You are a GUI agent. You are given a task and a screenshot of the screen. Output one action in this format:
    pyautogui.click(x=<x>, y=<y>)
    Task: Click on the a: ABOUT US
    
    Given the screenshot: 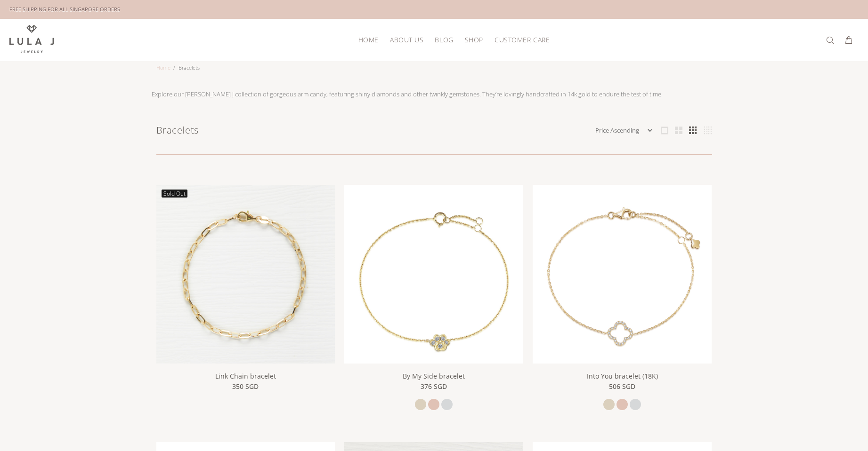 What is the action you would take?
    pyautogui.click(x=406, y=40)
    